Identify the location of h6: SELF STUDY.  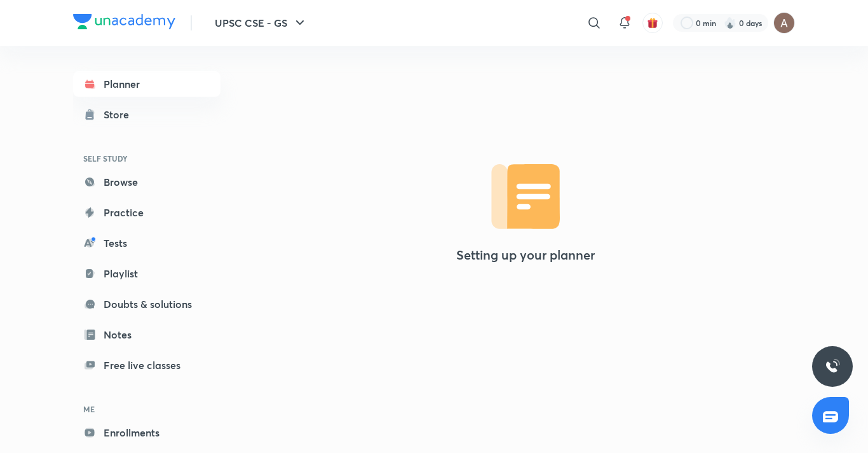
(147, 158).